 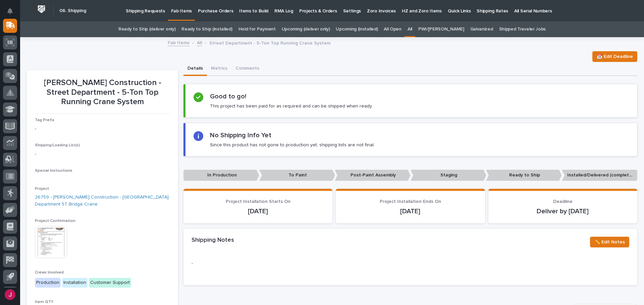 I want to click on button: Metrics, so click(x=219, y=69).